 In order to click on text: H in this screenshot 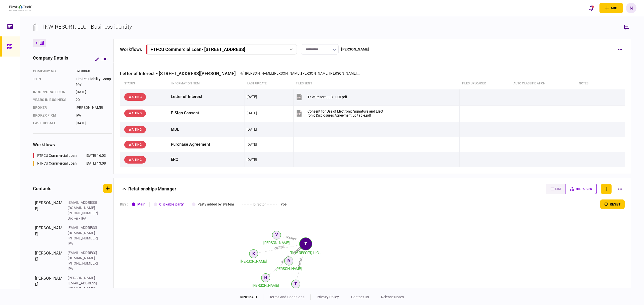, I will do `click(266, 277)`.